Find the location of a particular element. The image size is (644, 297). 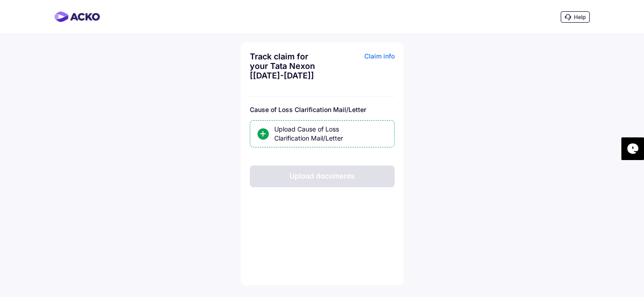

div: Claim info is located at coordinates (359, 69).